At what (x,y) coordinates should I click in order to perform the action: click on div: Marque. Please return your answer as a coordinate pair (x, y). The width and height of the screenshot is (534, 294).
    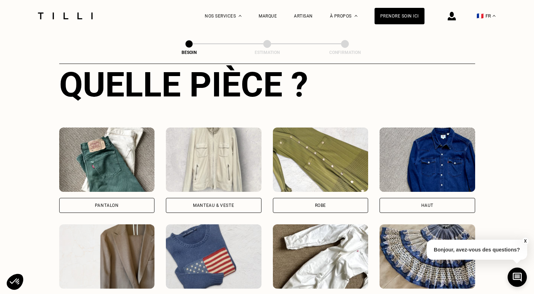
    Looking at the image, I should click on (268, 16).